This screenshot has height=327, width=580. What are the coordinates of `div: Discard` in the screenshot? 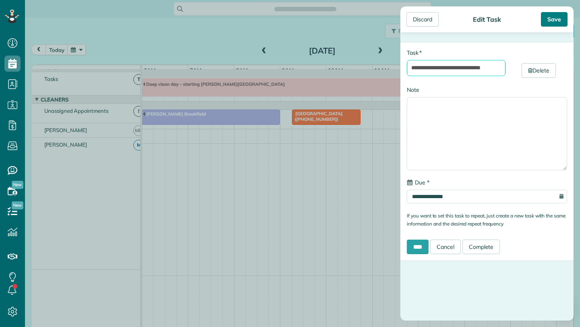 It's located at (422, 19).